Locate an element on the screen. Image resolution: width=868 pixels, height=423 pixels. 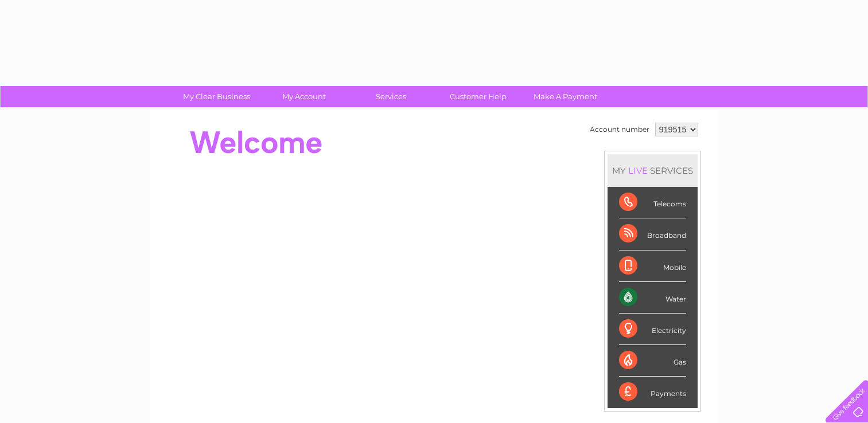
div: Mobile is located at coordinates (652, 266).